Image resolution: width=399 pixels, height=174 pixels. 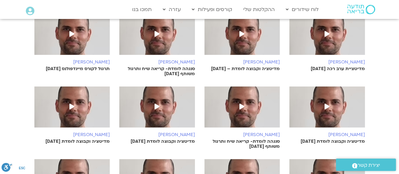 I want to click on a: תמכו בנו, so click(x=142, y=9).